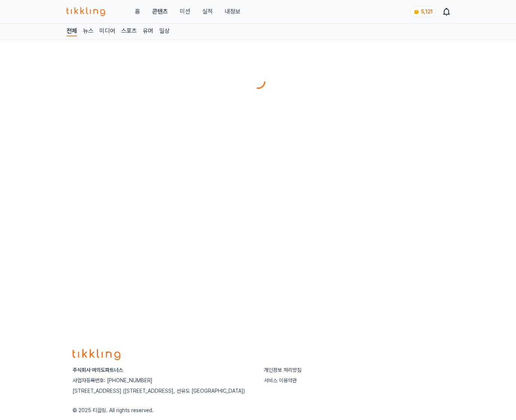  What do you see at coordinates (422, 12) in the screenshot?
I see `a: coin 5,121` at bounding box center [422, 12].